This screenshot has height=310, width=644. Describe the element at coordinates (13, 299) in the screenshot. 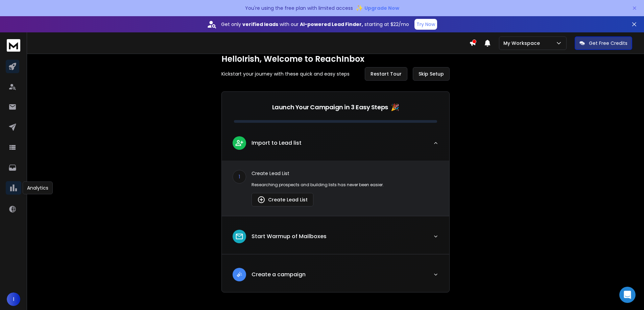

I see `button: I` at that location.